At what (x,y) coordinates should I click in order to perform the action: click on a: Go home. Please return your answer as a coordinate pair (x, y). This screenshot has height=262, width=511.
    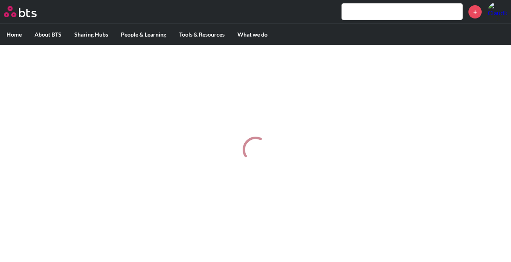
    Looking at the image, I should click on (28, 12).